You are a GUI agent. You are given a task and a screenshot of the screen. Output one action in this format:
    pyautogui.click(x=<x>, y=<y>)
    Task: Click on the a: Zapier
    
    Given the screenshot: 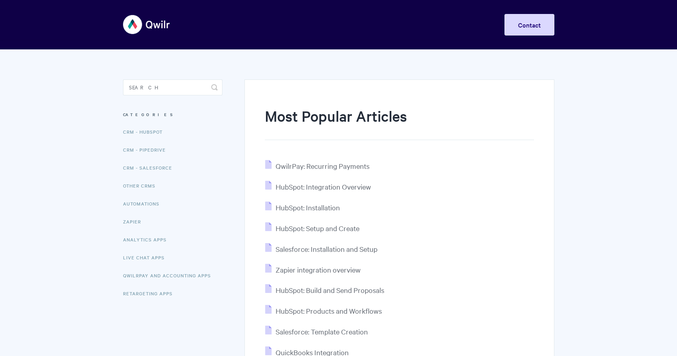 What is the action you would take?
    pyautogui.click(x=135, y=222)
    